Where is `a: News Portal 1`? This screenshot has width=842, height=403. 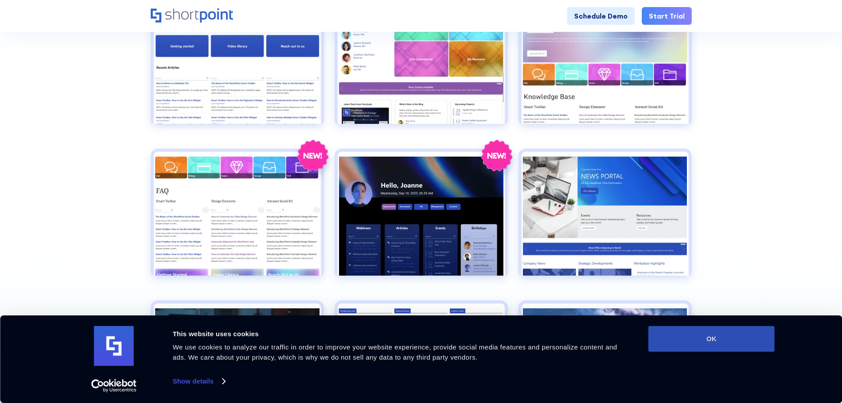
a: News Portal 1 is located at coordinates (605, 219).